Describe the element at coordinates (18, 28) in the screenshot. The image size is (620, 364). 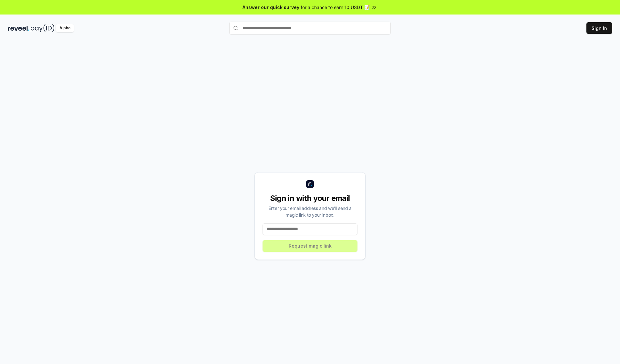
I see `img: reveel_dark` at that location.